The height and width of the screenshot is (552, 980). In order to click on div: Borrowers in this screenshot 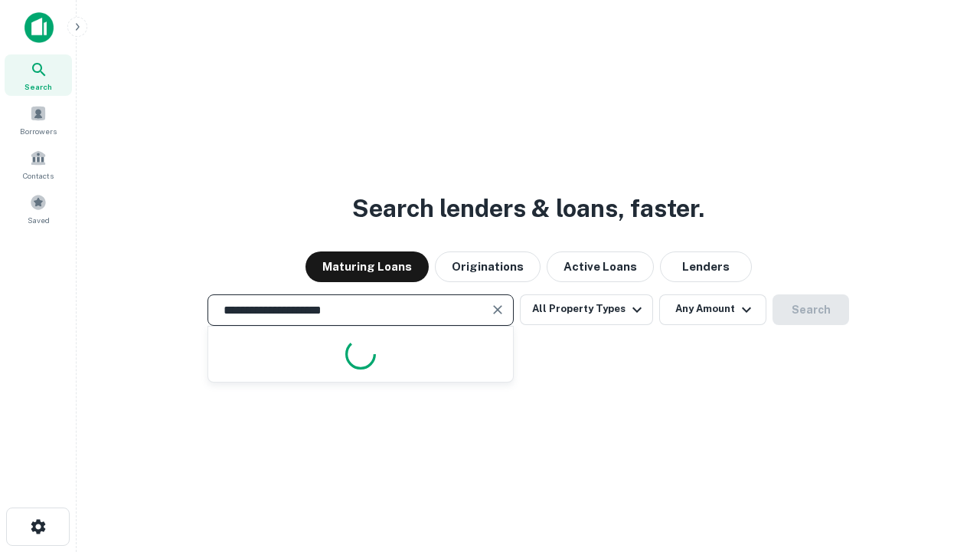, I will do `click(38, 120)`.